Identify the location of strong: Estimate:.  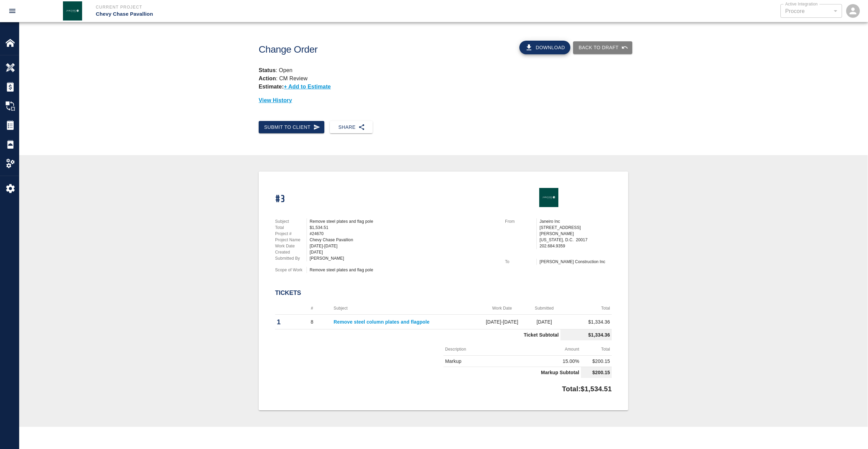
(271, 86).